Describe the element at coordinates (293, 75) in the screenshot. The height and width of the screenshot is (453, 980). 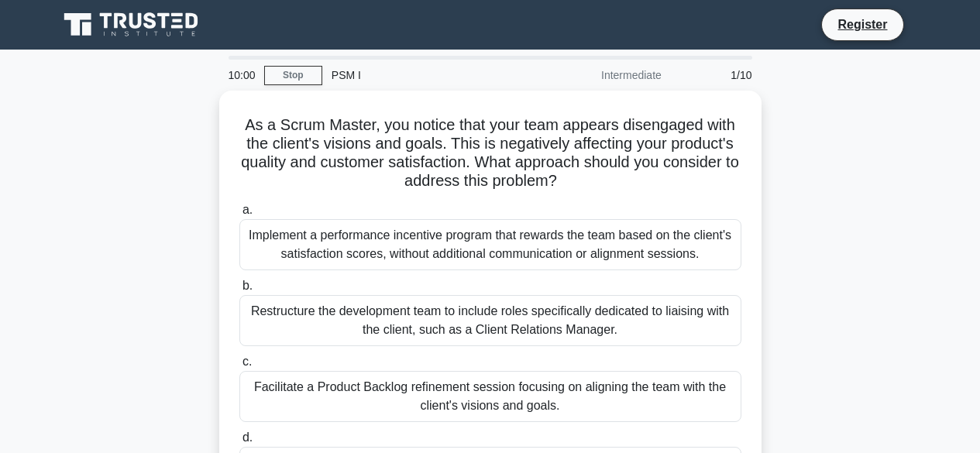
I see `a: Stop` at that location.